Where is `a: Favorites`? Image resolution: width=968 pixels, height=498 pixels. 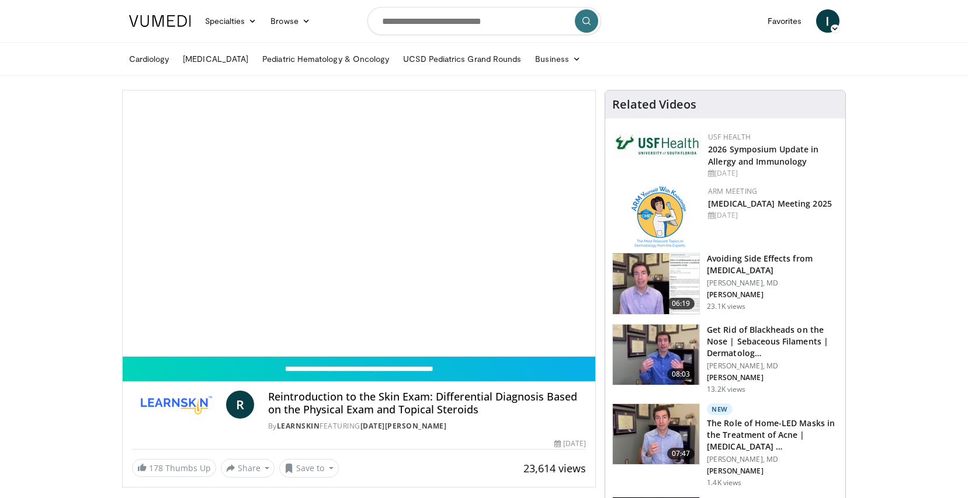 a: Favorites is located at coordinates (785, 21).